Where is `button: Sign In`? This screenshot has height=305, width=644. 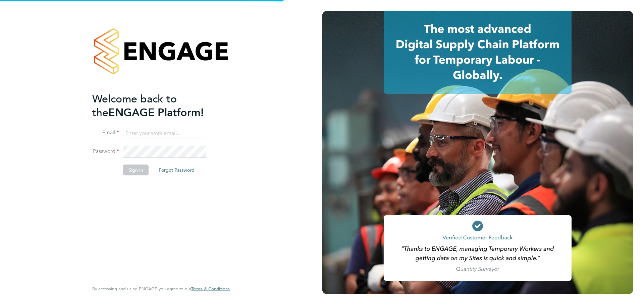 button: Sign In is located at coordinates (136, 170).